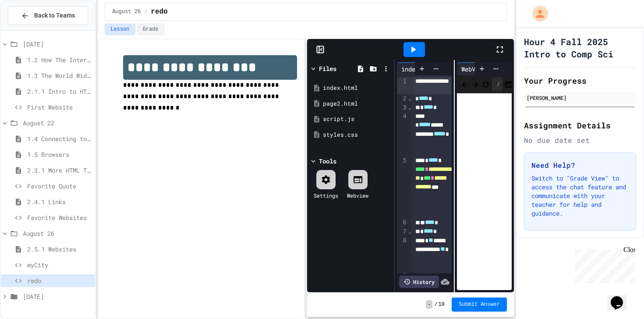  Describe the element at coordinates (59, 59) in the screenshot. I see `span: 1.2 How The Internet Works` at that location.